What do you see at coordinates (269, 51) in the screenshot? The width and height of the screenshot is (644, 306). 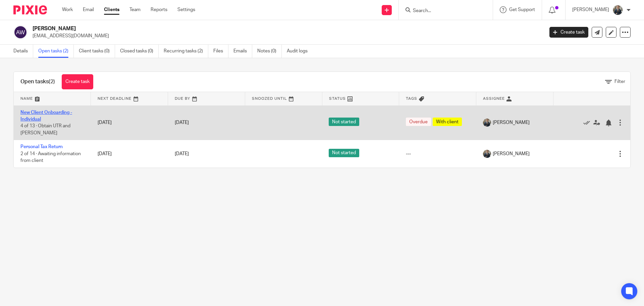 I see `a: Notes (0)` at bounding box center [269, 51].